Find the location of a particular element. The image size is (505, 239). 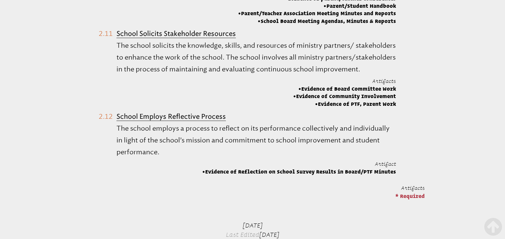

span: Evidence of PTF, Parent Work is located at coordinates (344, 104).